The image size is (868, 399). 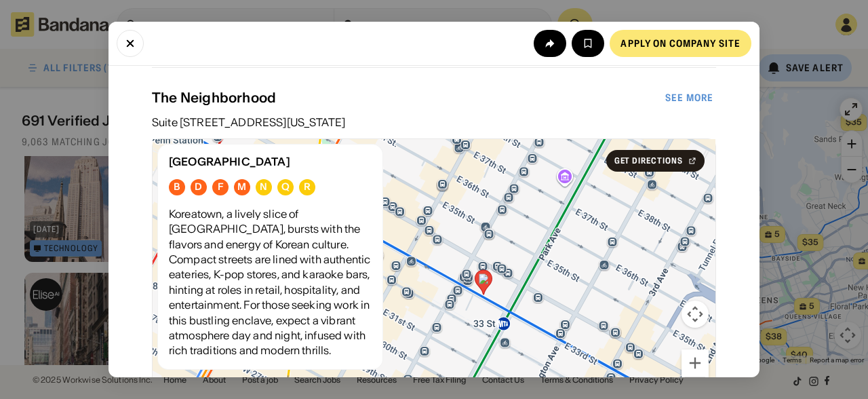 I want to click on div: D, so click(x=198, y=187).